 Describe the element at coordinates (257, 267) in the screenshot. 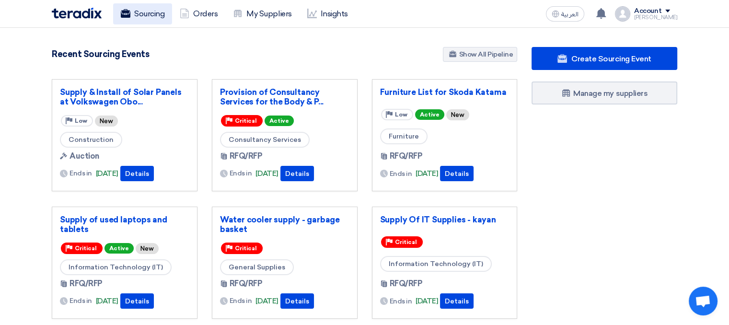

I see `span: General Supplies` at that location.